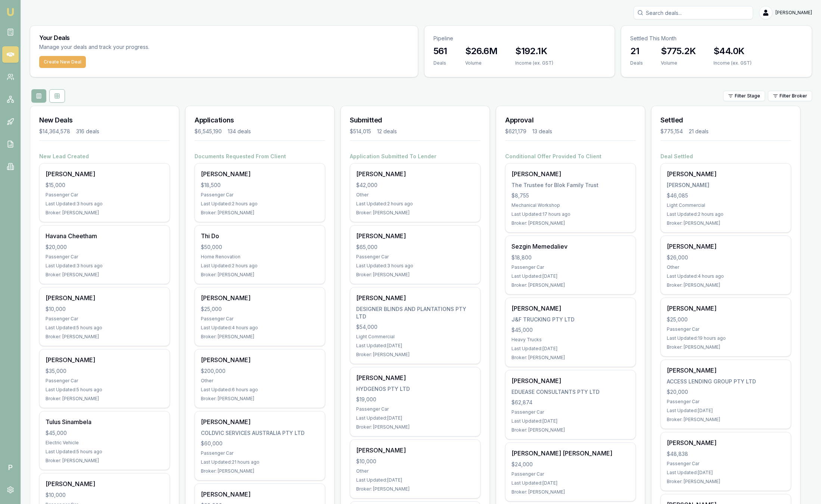  Describe the element at coordinates (62, 62) in the screenshot. I see `button: Create New Deal` at that location.